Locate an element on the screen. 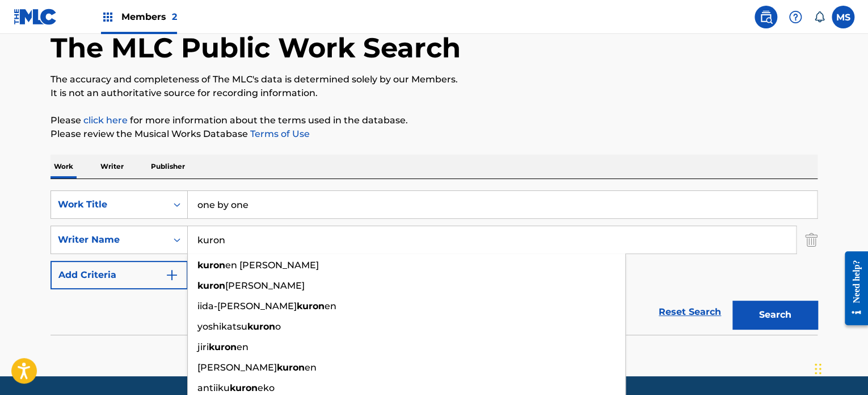 This screenshot has height=395, width=868. a: click here is located at coordinates (105, 120).